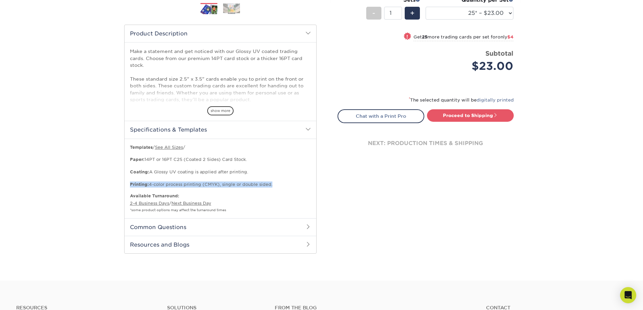  Describe the element at coordinates (510, 37) in the screenshot. I see `span: $4` at that location.